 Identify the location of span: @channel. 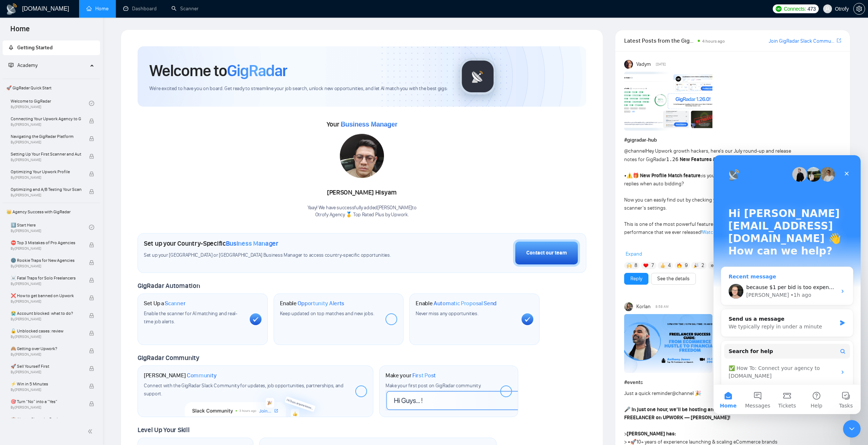
(682, 393).